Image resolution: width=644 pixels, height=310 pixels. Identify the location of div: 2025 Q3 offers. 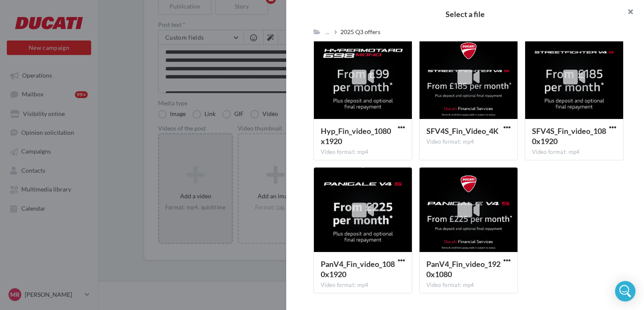
(361, 32).